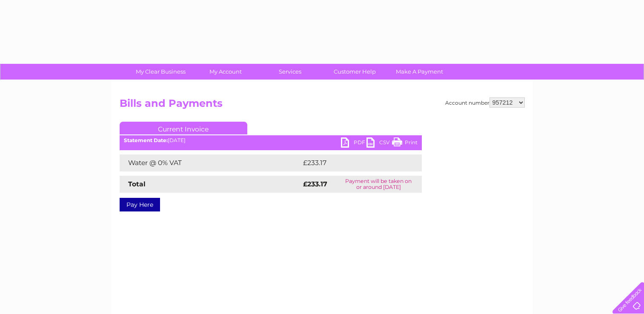  I want to click on a: CSV, so click(379, 144).